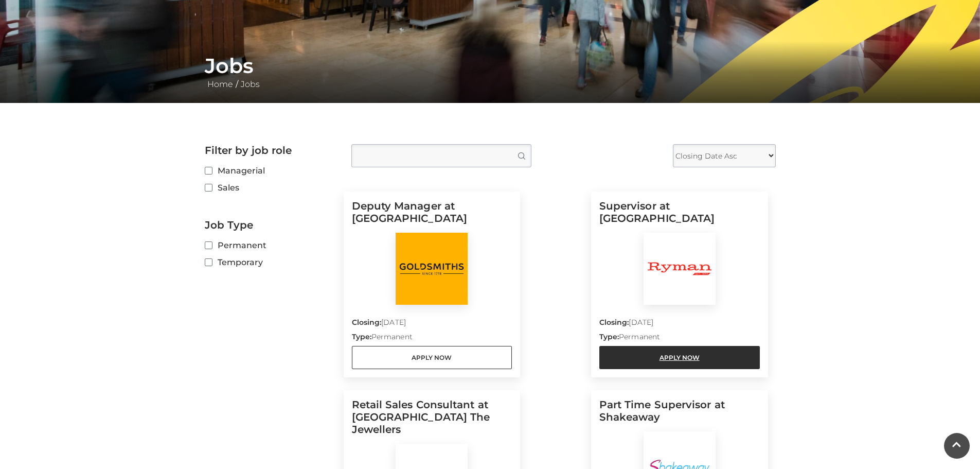 The height and width of the screenshot is (469, 980). I want to click on img: Goldsmiths, so click(432, 269).